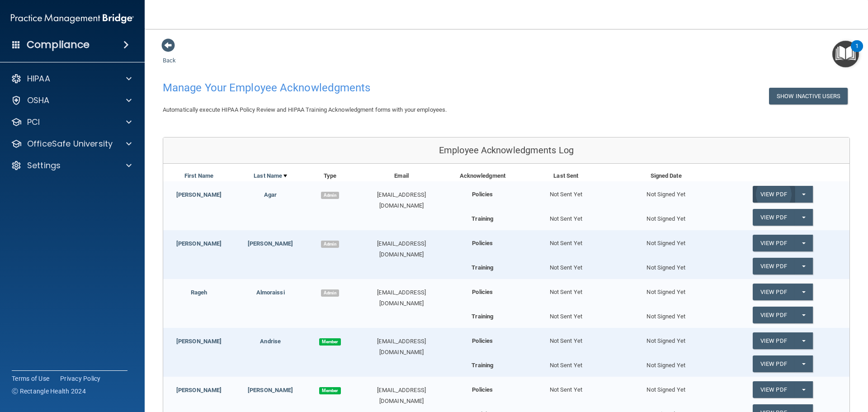  What do you see at coordinates (360, 88) in the screenshot?
I see `h4: Manage Your Employee Acknowledgments` at bounding box center [360, 88].